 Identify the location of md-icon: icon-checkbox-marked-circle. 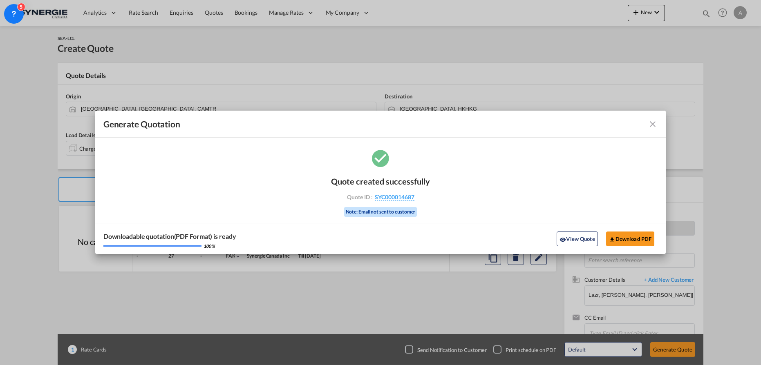
(380, 158).